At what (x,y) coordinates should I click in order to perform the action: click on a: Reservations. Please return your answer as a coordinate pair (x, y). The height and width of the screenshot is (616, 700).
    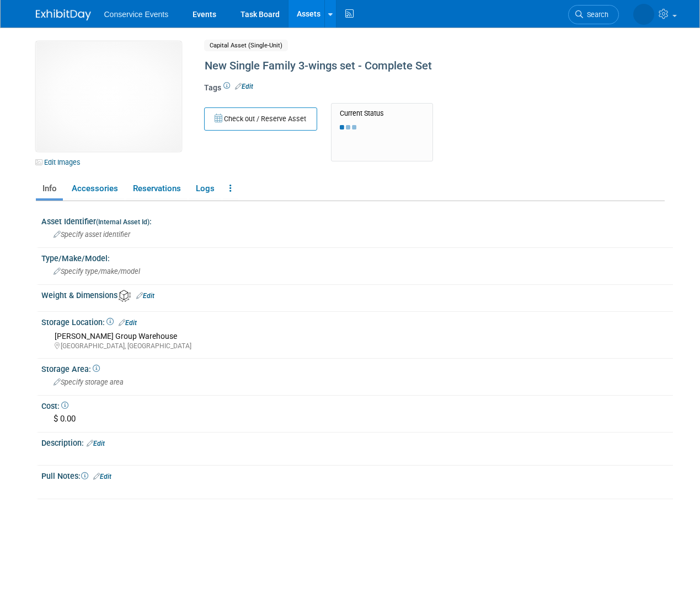
    Looking at the image, I should click on (157, 189).